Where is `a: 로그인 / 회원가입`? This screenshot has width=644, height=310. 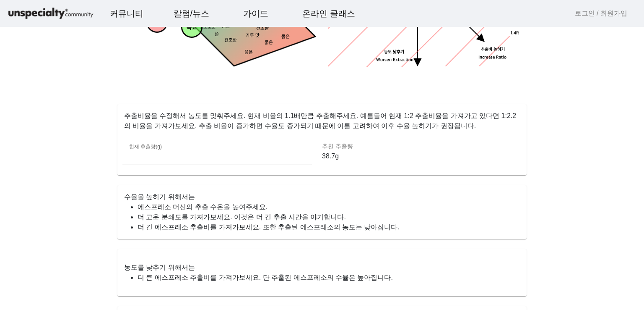 a: 로그인 / 회원가입 is located at coordinates (601, 14).